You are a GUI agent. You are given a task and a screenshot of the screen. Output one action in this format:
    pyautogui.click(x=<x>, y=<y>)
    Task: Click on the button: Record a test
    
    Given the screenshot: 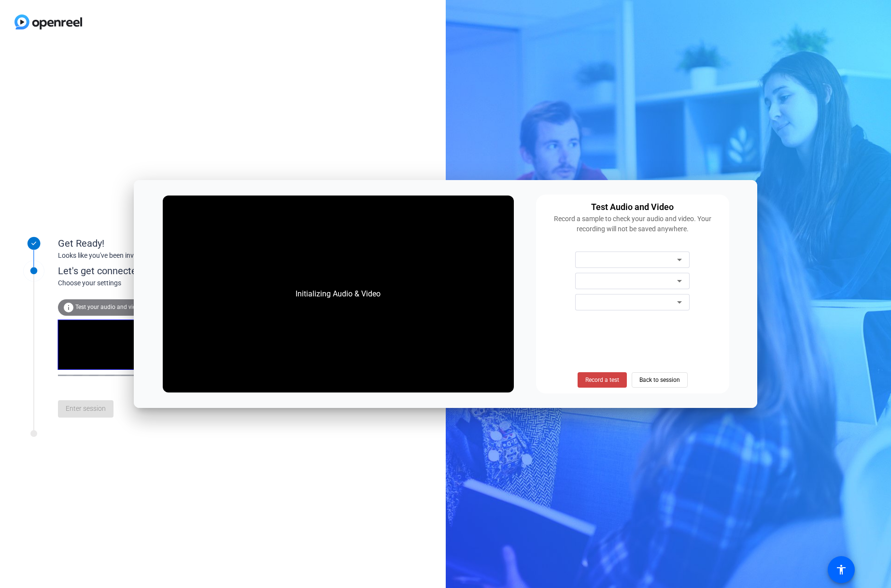 What is the action you would take?
    pyautogui.click(x=602, y=380)
    